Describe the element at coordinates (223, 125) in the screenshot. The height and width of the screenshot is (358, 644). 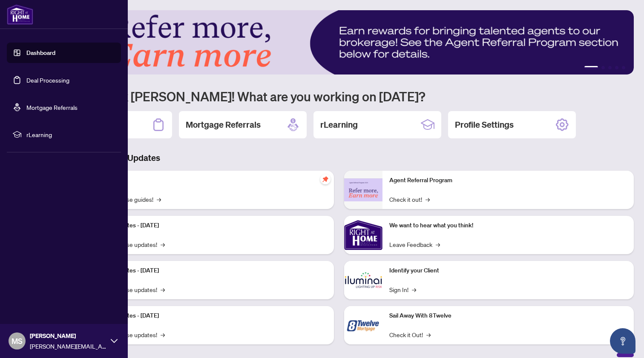
I see `h2: Mortgage Referrals` at that location.